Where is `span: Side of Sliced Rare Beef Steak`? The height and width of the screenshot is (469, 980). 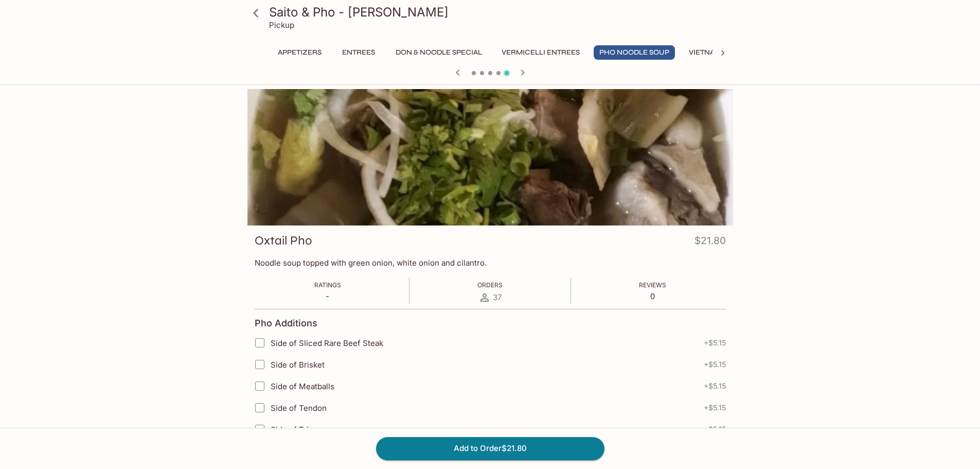 span: Side of Sliced Rare Beef Steak is located at coordinates (327, 343).